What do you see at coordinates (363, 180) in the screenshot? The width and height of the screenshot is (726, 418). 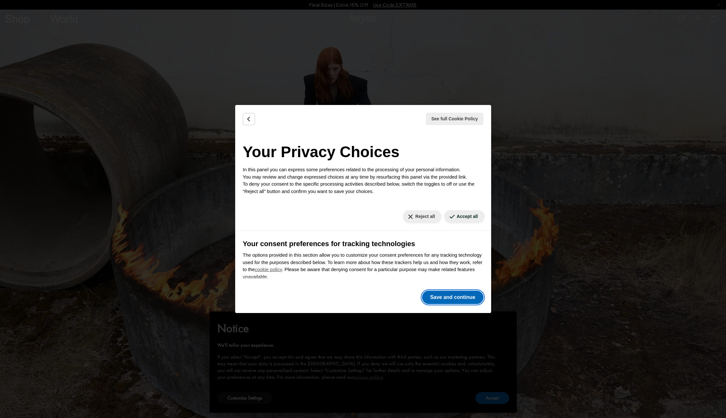 I see `p: In this panel you can express some preferences related to the processing of your personal informa...` at bounding box center [363, 180].